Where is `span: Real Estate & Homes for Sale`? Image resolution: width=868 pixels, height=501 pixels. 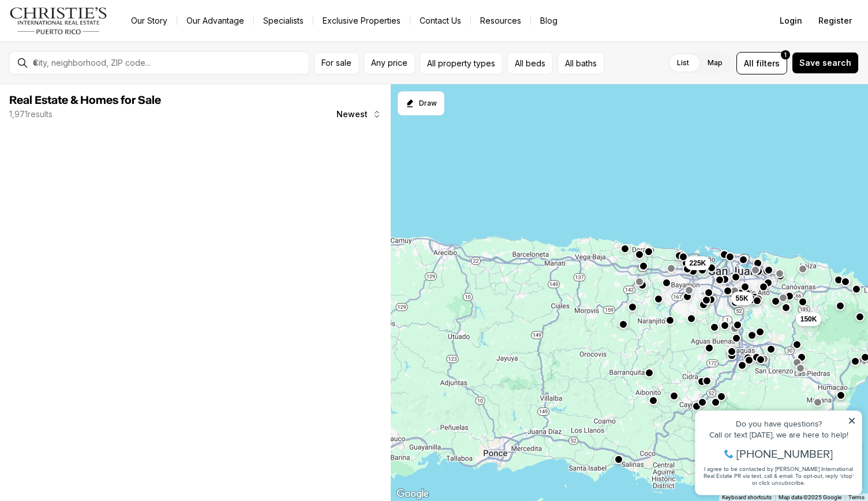 span: Real Estate & Homes for Sale is located at coordinates (85, 100).